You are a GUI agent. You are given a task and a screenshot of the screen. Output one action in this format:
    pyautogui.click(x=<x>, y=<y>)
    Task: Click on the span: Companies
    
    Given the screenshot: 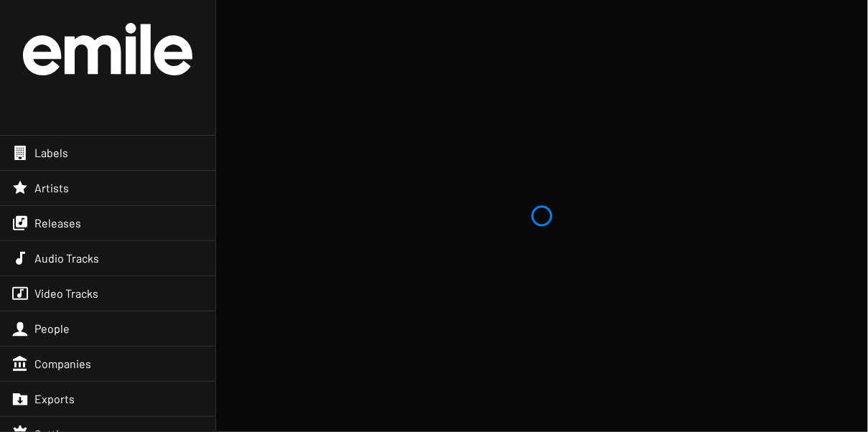 What is the action you would take?
    pyautogui.click(x=63, y=364)
    